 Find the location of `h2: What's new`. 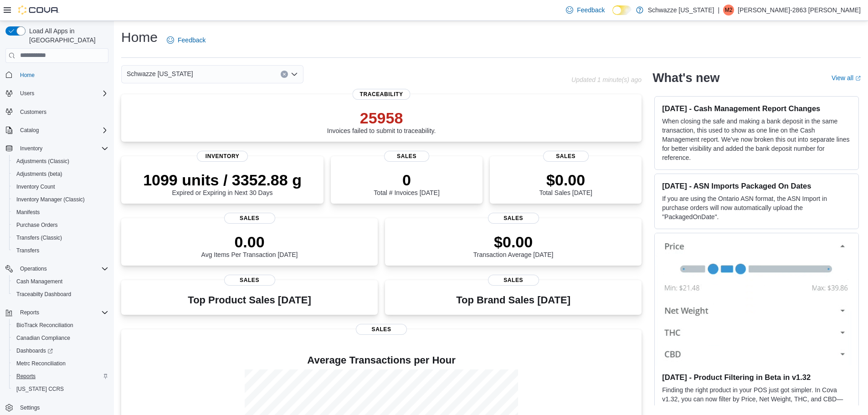

h2: What's new is located at coordinates (686, 78).